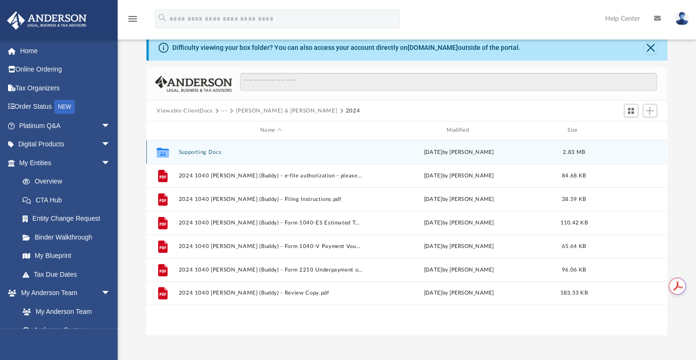  I want to click on a: My Anderson Teamarrow_drop_down, so click(63, 293).